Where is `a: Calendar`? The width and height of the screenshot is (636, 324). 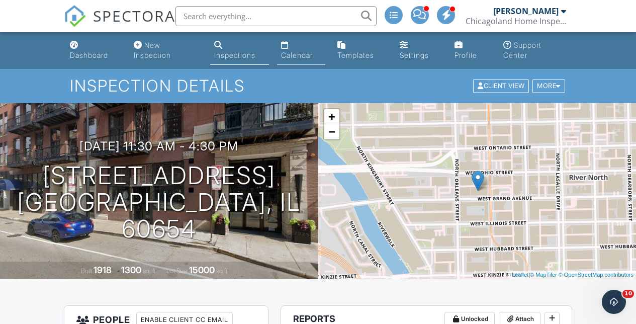
a: Calendar is located at coordinates (301, 50).